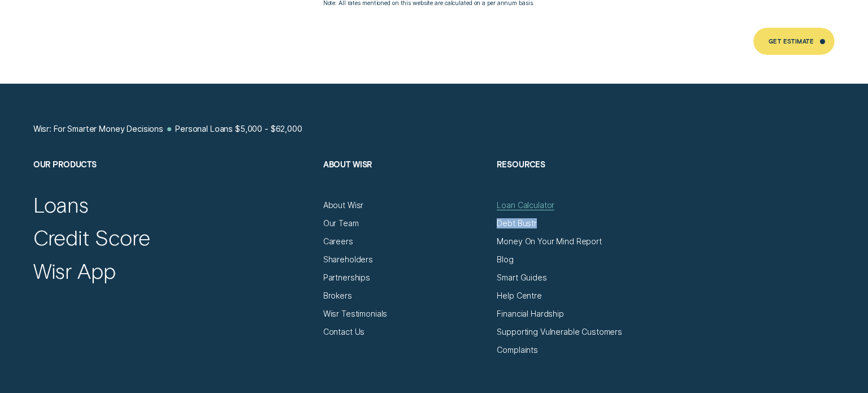 This screenshot has width=868, height=393. Describe the element at coordinates (355, 314) in the screenshot. I see `a: Wisr Testimonials` at that location.